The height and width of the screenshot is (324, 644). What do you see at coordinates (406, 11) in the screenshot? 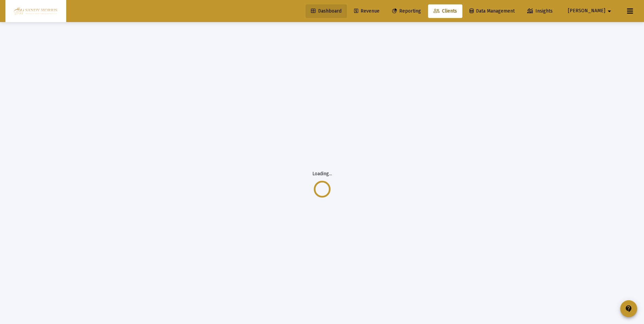
I see `a: Reporting` at bounding box center [406, 11].